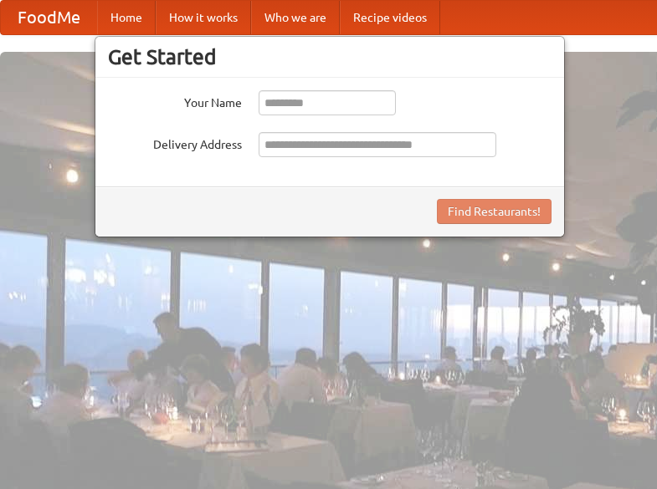 This screenshot has width=657, height=489. What do you see at coordinates (126, 18) in the screenshot?
I see `a: Home` at bounding box center [126, 18].